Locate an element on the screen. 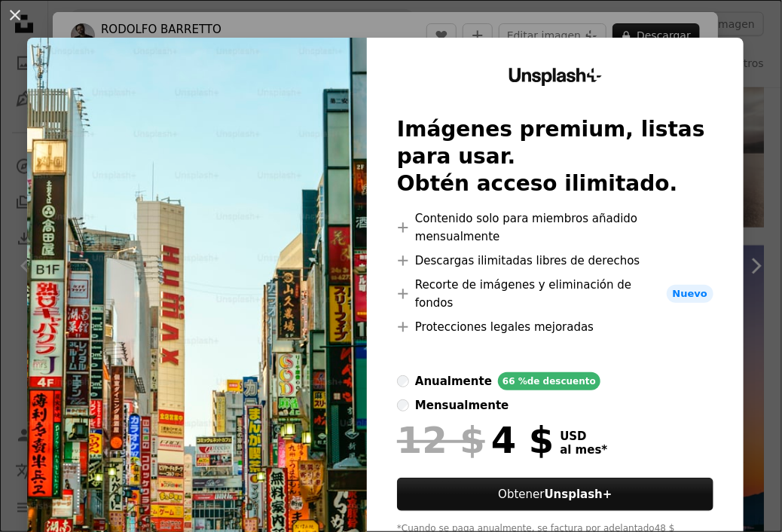 The image size is (782, 532). div: 4 $ is located at coordinates (476, 440).